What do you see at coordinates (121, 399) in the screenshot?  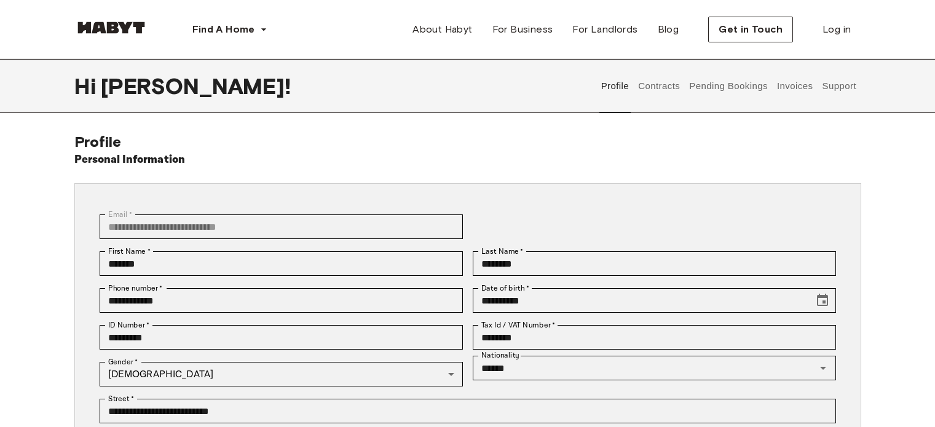 I see `label: Street` at bounding box center [121, 399].